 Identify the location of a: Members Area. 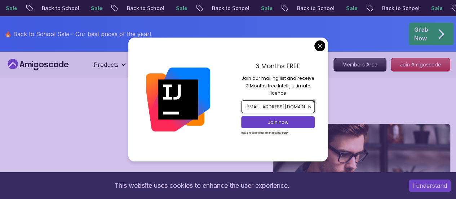
(360, 65).